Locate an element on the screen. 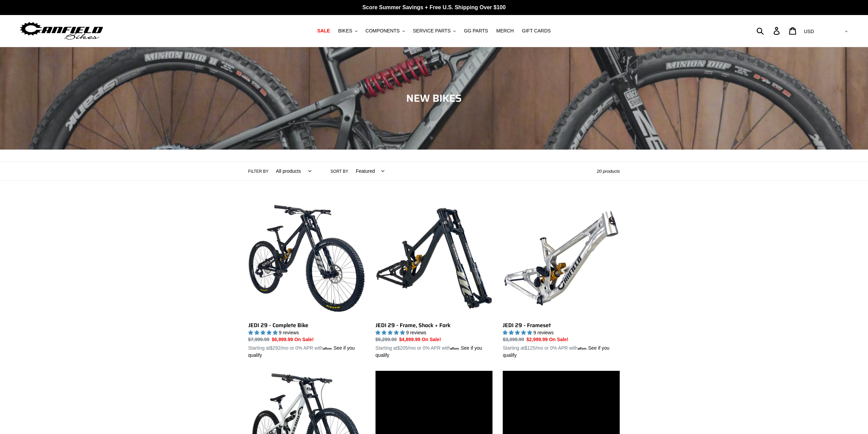  span: GIFT CARDS is located at coordinates (536, 31).